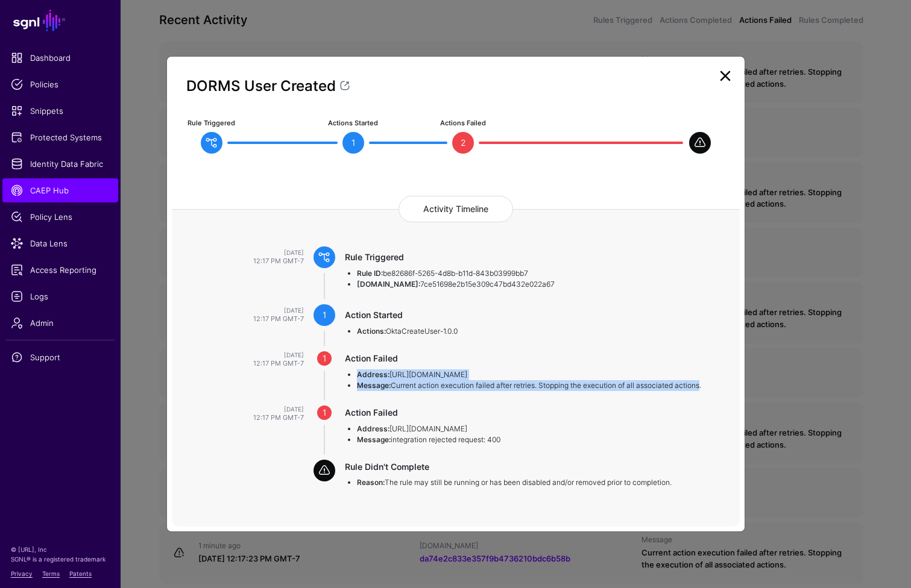 This screenshot has width=911, height=588. I want to click on span: 2, so click(463, 143).